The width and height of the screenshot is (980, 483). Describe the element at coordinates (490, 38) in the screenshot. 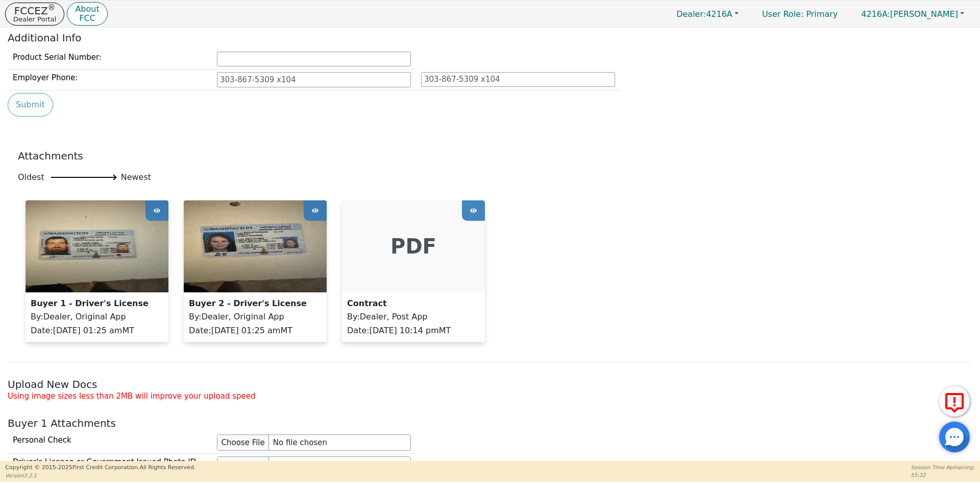

I see `h2: Additional Info` at that location.